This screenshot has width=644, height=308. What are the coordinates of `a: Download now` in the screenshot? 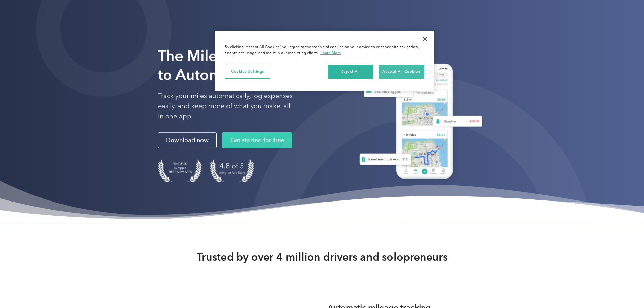 It's located at (187, 140).